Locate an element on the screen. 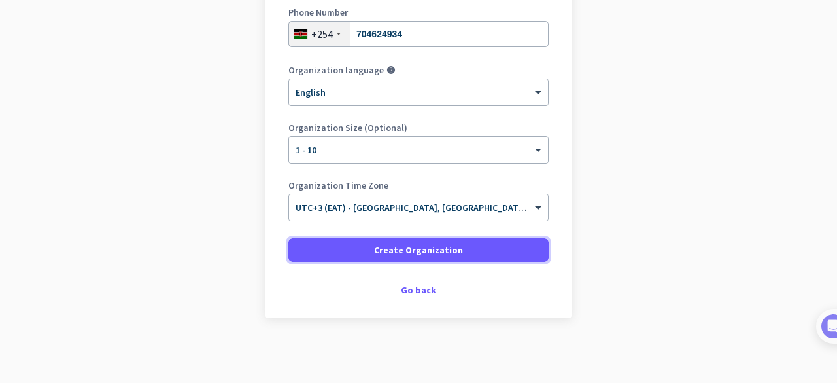  label: Organization language is located at coordinates (336, 70).